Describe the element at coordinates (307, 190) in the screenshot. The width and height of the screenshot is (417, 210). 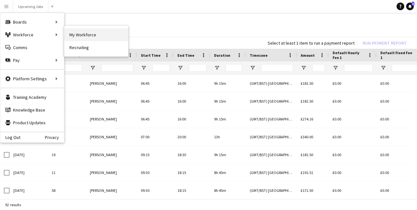
I see `span: £172.50` at that location.